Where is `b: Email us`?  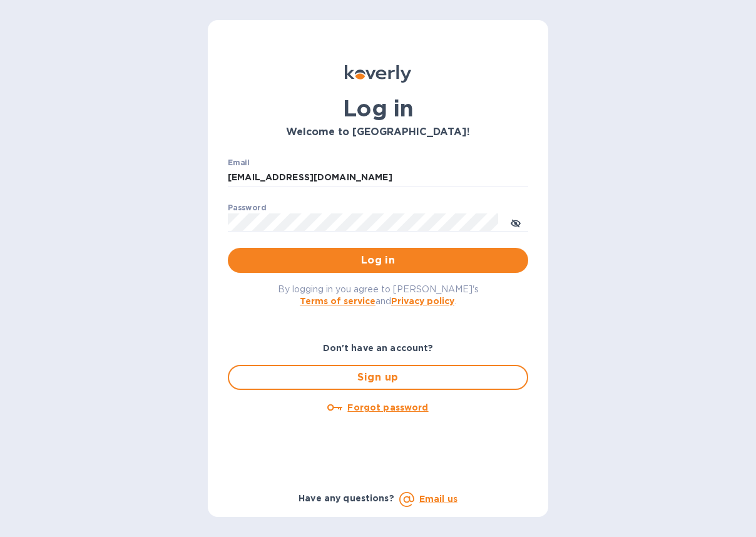 b: Email us is located at coordinates (438, 499).